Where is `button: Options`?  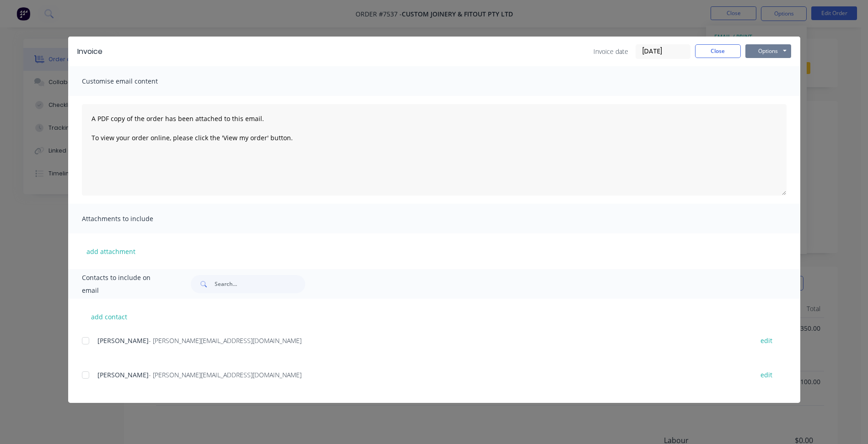 button: Options is located at coordinates (768, 52).